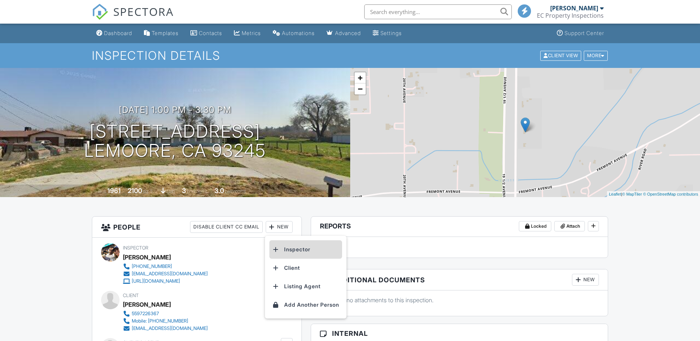 The width and height of the screenshot is (700, 341). Describe the element at coordinates (570, 16) in the screenshot. I see `div: EC Property Inspections` at that location.